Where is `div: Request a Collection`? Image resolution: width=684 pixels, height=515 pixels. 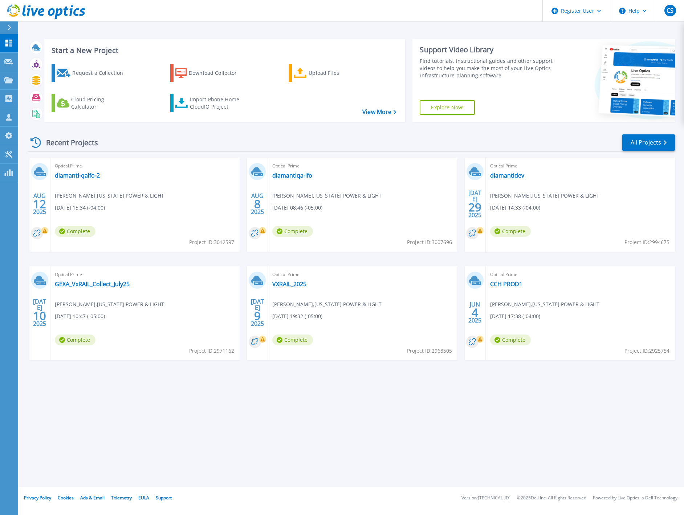 div: Request a Collection is located at coordinates (101, 73).